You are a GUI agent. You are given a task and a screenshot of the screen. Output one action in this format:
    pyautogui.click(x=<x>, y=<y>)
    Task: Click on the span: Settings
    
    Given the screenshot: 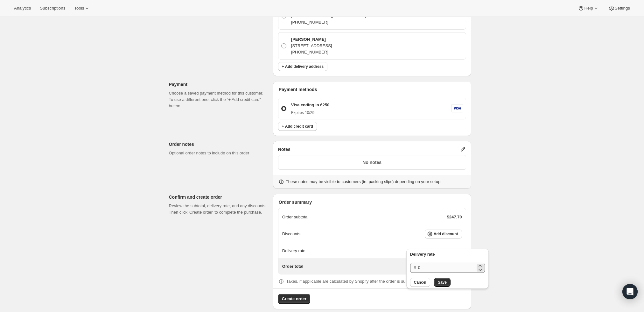 What is the action you would take?
    pyautogui.click(x=622, y=8)
    